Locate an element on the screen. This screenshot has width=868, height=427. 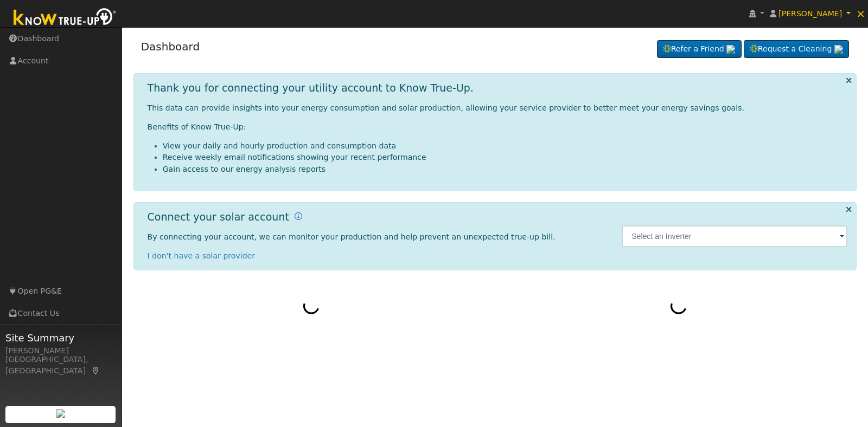
a: Request a Cleaning is located at coordinates (797, 49).